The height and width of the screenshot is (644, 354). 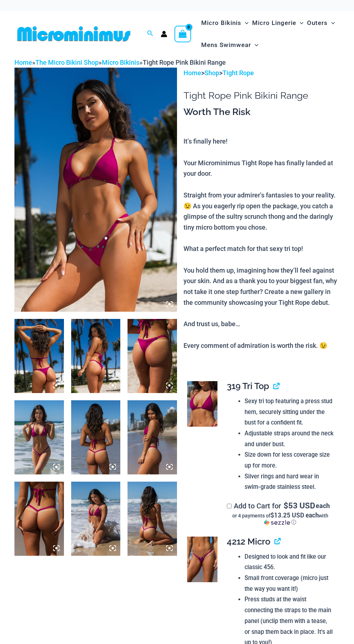 What do you see at coordinates (262, 96) in the screenshot?
I see `h1: Tight Rope Pink Bikini Range` at bounding box center [262, 96].